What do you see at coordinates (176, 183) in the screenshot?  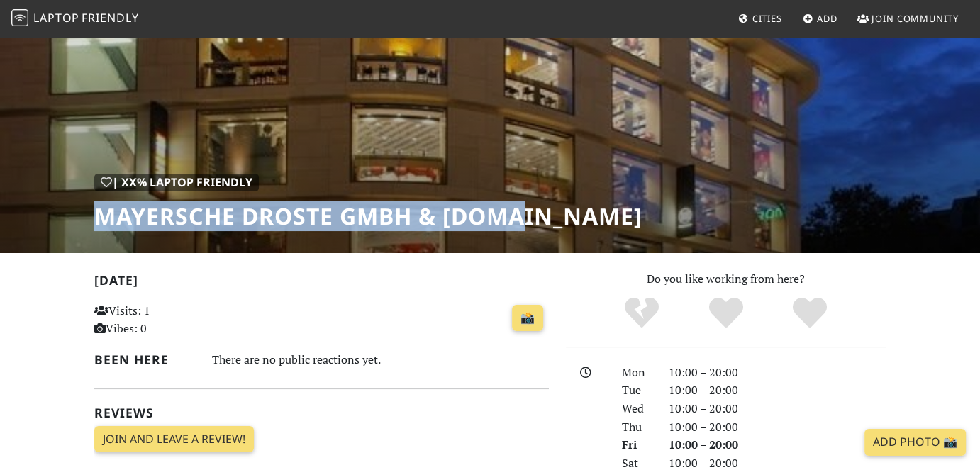 I see `div: | XX% Laptop Friendly` at bounding box center [176, 183].